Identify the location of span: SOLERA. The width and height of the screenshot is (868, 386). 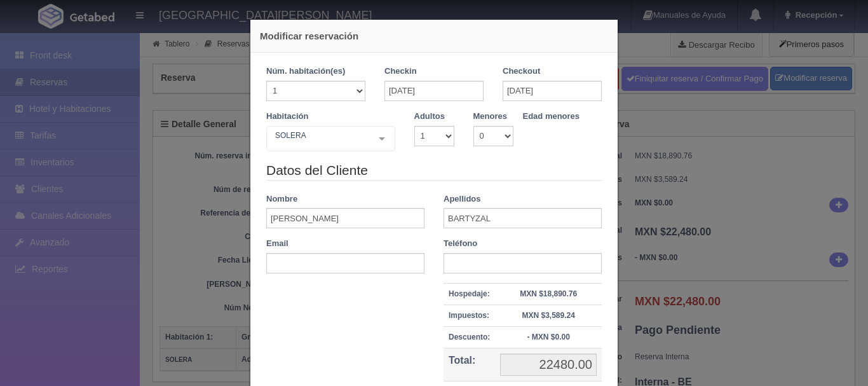
(320, 136).